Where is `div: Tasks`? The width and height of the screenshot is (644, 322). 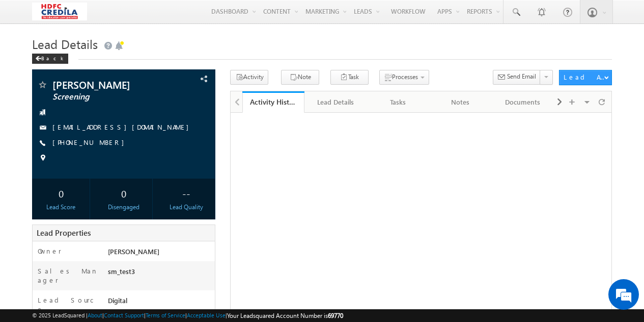
div: Tasks is located at coordinates (398, 102).